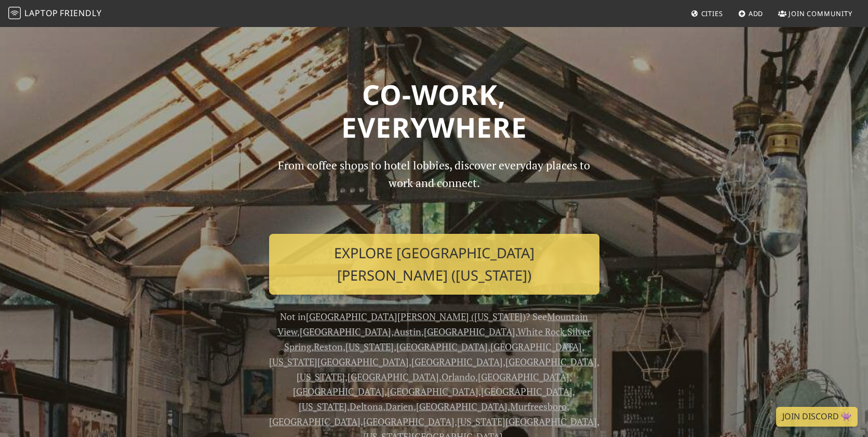 The width and height of the screenshot is (868, 437). What do you see at coordinates (41, 13) in the screenshot?
I see `span: Laptop` at bounding box center [41, 13].